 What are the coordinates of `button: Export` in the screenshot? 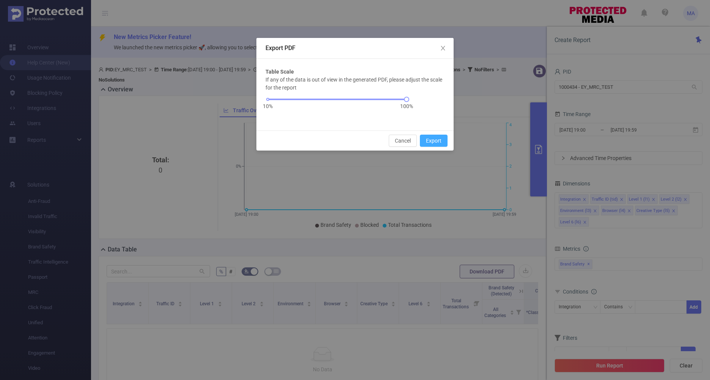 It's located at (433, 141).